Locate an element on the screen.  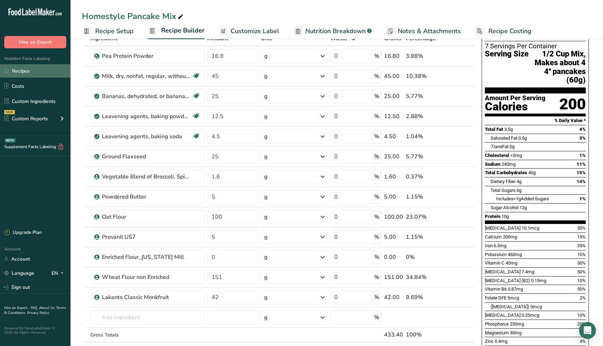
div: 0.37% is located at coordinates (424, 177).